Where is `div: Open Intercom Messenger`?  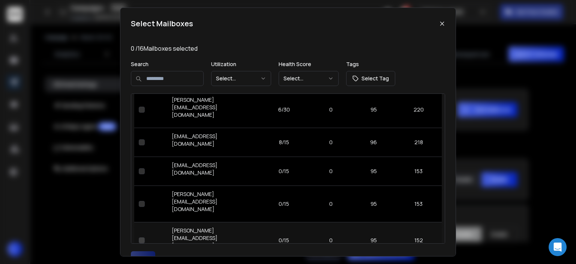 div: Open Intercom Messenger is located at coordinates (558, 247).